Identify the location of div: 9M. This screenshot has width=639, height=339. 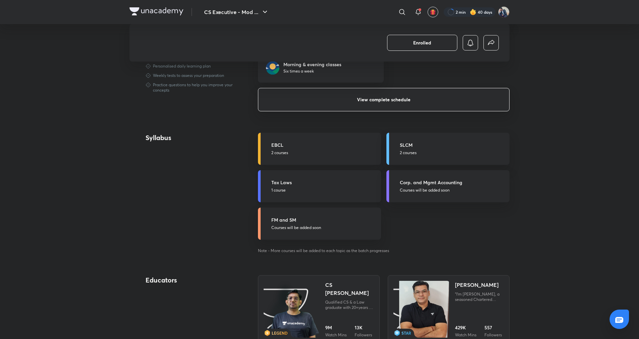
(336, 328).